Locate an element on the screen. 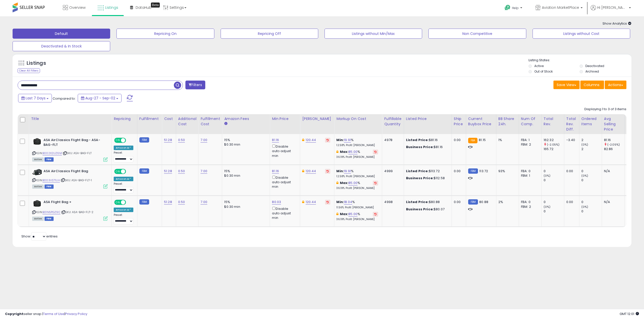  b: ASA Flight Bag + is located at coordinates (74, 203).